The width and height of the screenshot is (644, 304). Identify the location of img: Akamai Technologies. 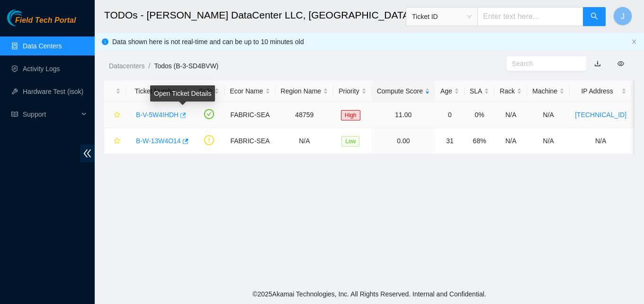
(27, 17).